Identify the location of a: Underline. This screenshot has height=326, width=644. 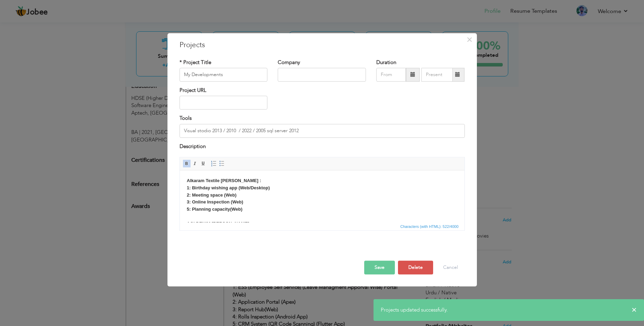
(203, 163).